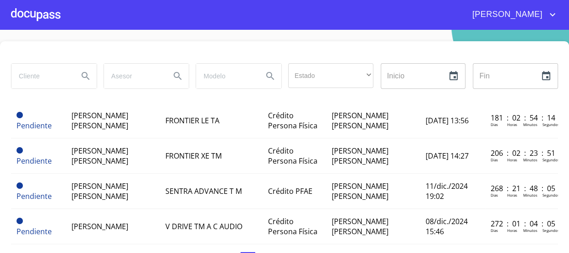  I want to click on p: 268 : 21 : 48 : 05, so click(522, 188).